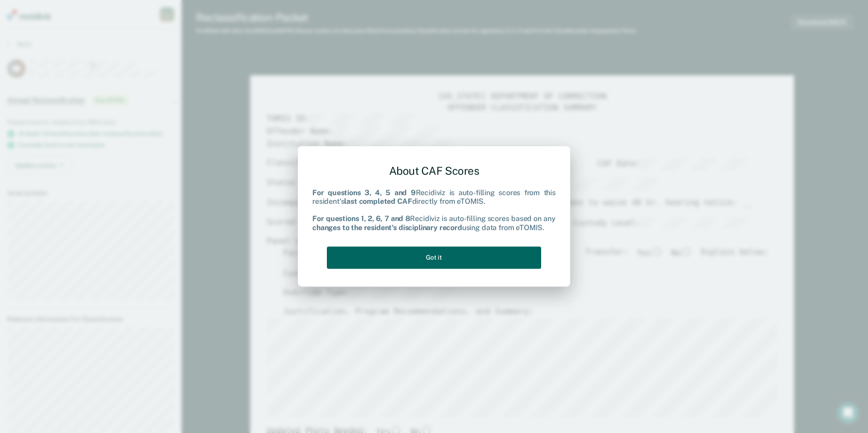 The image size is (868, 433). I want to click on b: changes to the resident's disciplinary record, so click(387, 227).